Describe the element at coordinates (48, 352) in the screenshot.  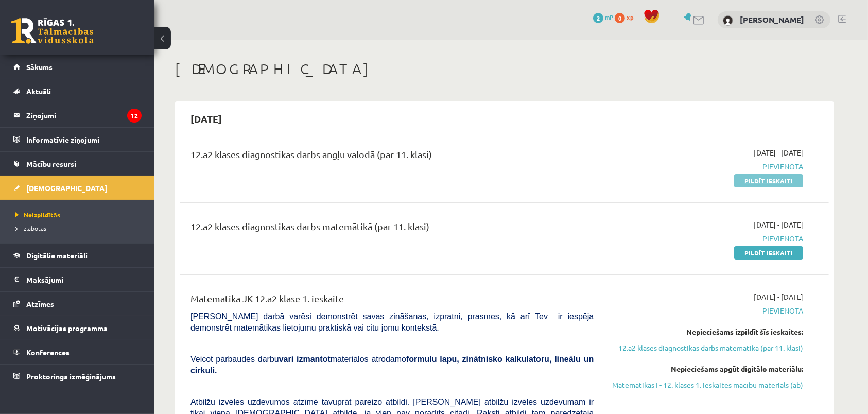
I see `span: Konferences` at that location.